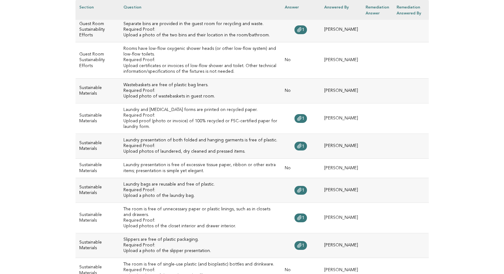 The width and height of the screenshot is (504, 274). Describe the element at coordinates (200, 226) in the screenshot. I see `li: Upload photos of the closet interior and drawer interior.` at that location.